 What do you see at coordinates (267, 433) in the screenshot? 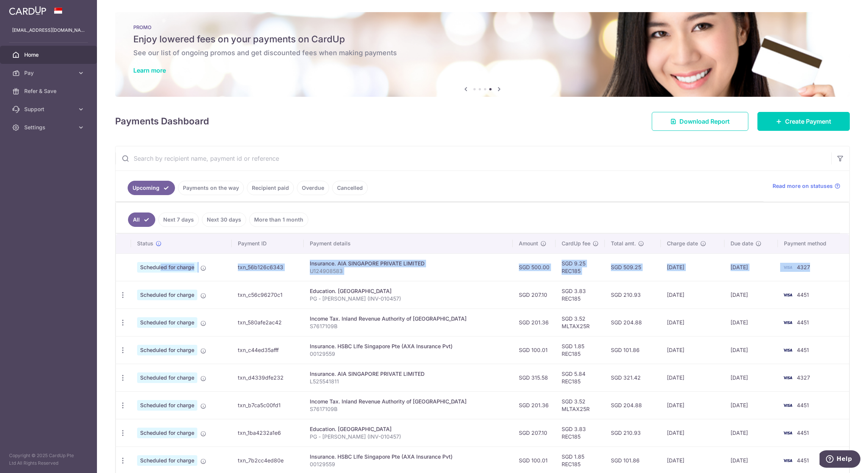
I see `td: txn_1ba4232a1e6` at bounding box center [267, 433].